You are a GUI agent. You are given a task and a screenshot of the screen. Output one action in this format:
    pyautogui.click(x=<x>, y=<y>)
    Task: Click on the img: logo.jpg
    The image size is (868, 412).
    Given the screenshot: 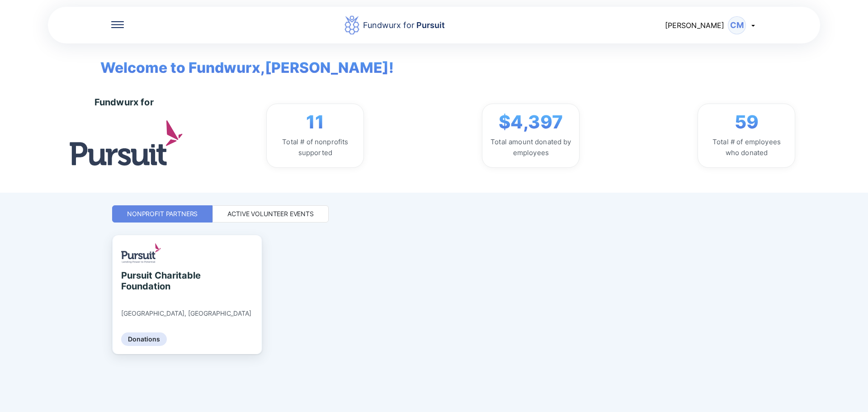 What is the action you would take?
    pyautogui.click(x=126, y=142)
    